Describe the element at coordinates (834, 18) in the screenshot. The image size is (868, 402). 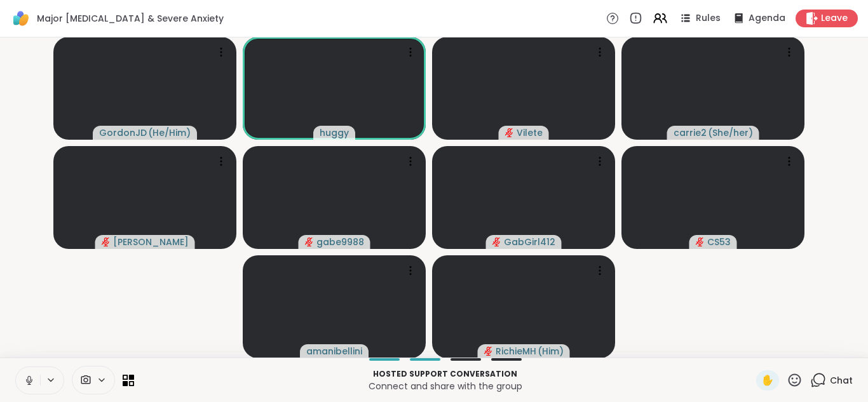
I see `span: Leave` at that location.